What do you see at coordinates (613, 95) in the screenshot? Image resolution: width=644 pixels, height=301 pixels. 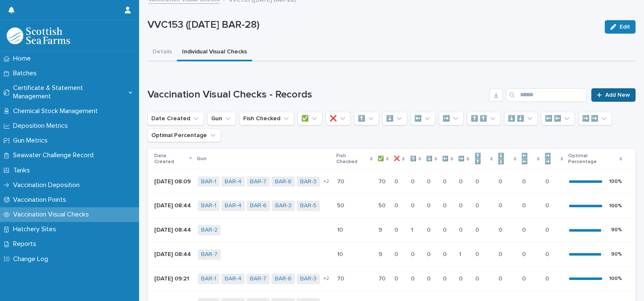 I see `a: Add New` at bounding box center [613, 95].